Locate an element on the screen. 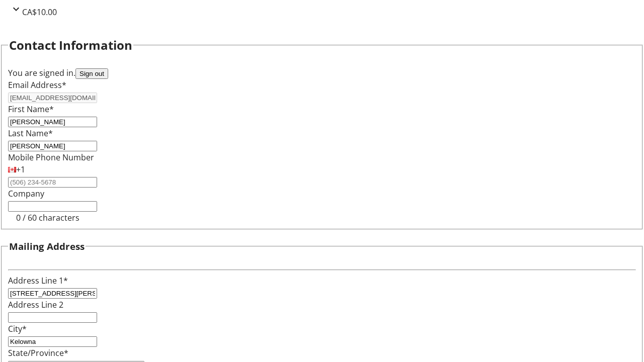 The image size is (644, 362). label: Email Address* is located at coordinates (37, 85).